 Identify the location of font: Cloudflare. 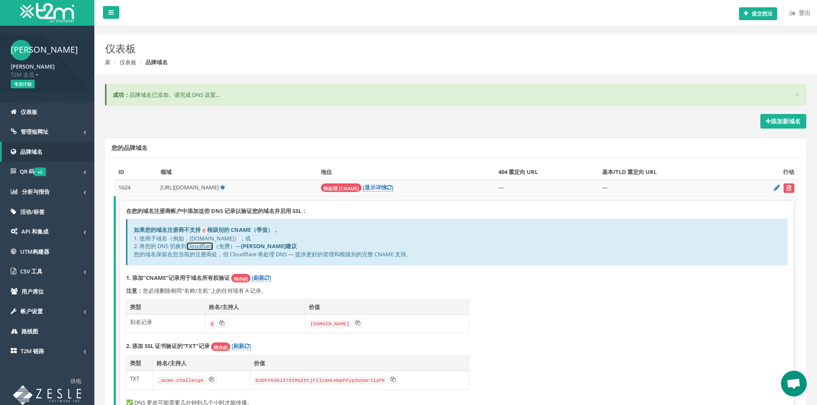
(200, 246).